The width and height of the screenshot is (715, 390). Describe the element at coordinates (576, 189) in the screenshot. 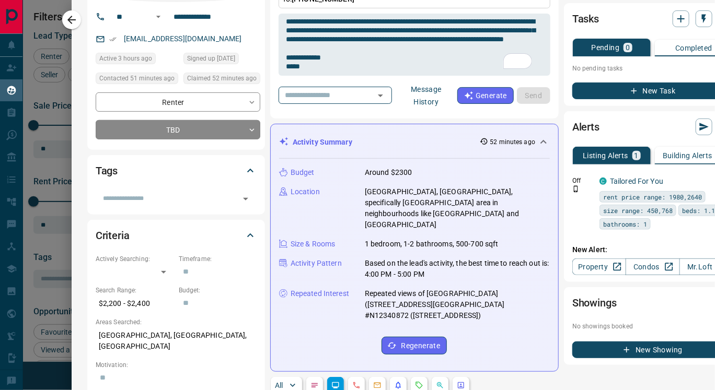

I see `svg: Push Notification Only` at that location.